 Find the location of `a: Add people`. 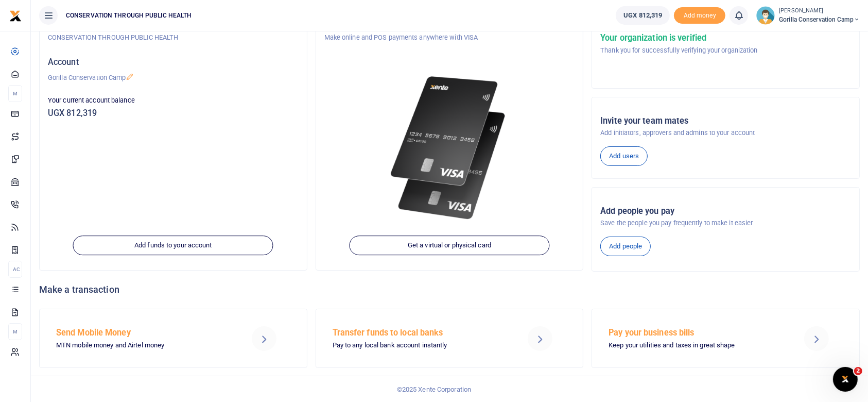

a: Add people is located at coordinates (625, 246).